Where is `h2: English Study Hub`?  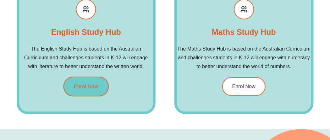
h2: English Study Hub is located at coordinates (86, 32).